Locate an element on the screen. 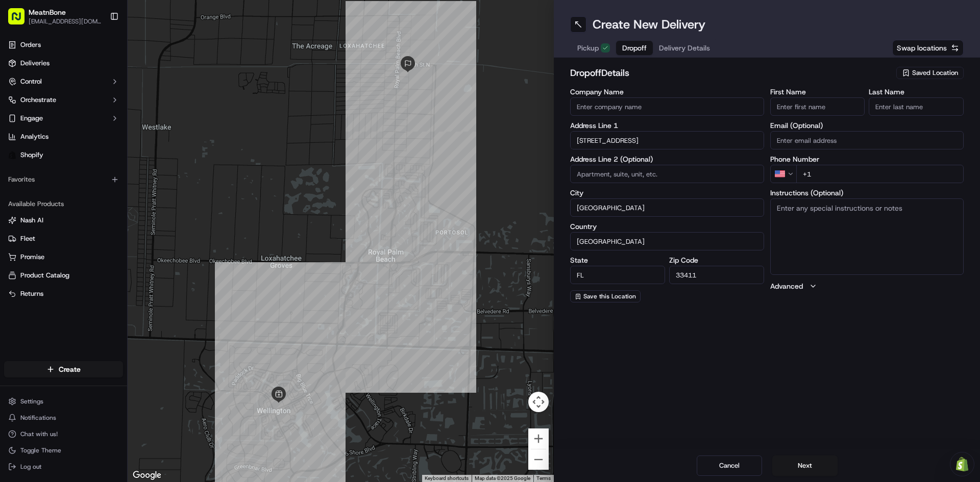  button: Nash AI is located at coordinates (63, 220).